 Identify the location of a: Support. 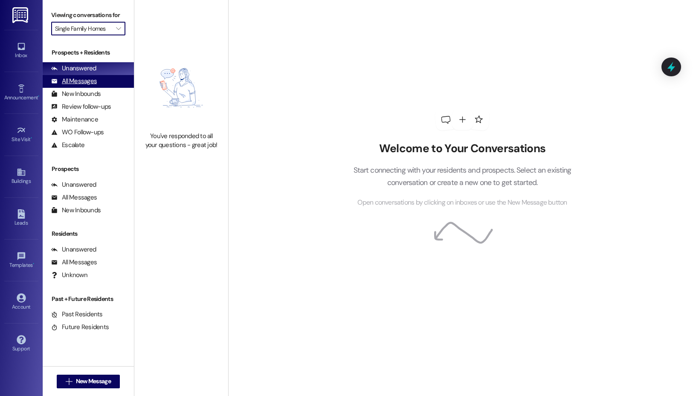
(21, 344).